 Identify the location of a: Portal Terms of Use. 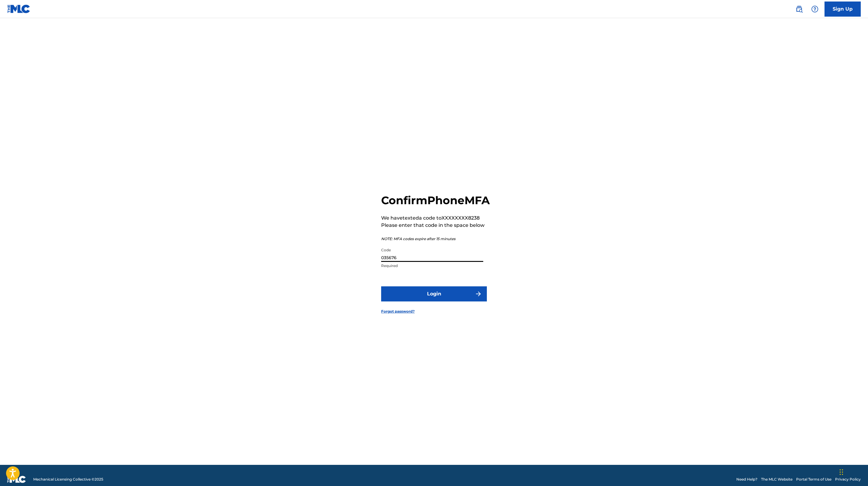
(814, 479).